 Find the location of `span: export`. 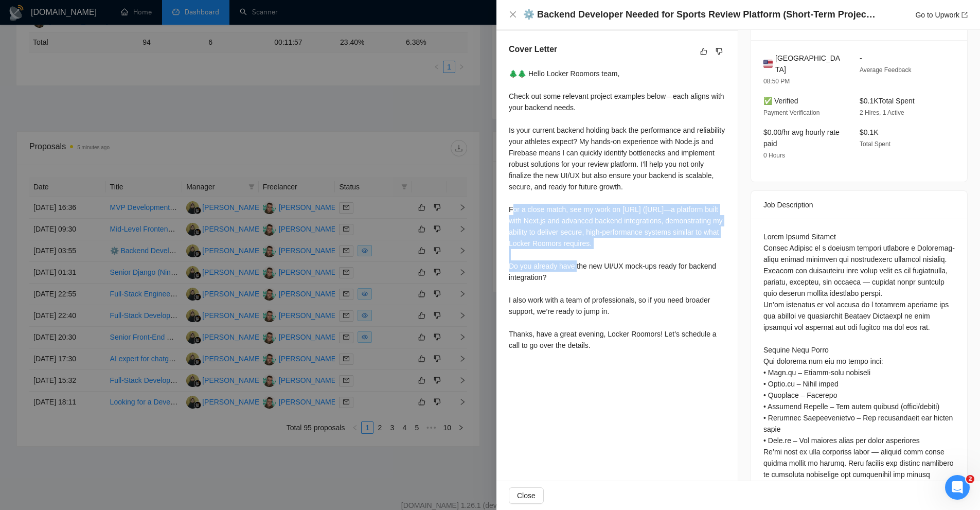

span: export is located at coordinates (965, 15).